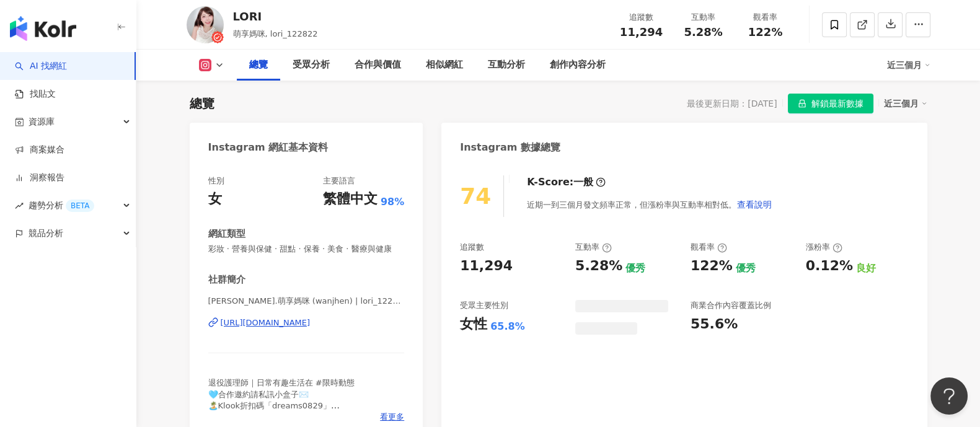 The width and height of the screenshot is (980, 427). Describe the element at coordinates (508, 326) in the screenshot. I see `div: 65.8%` at that location.